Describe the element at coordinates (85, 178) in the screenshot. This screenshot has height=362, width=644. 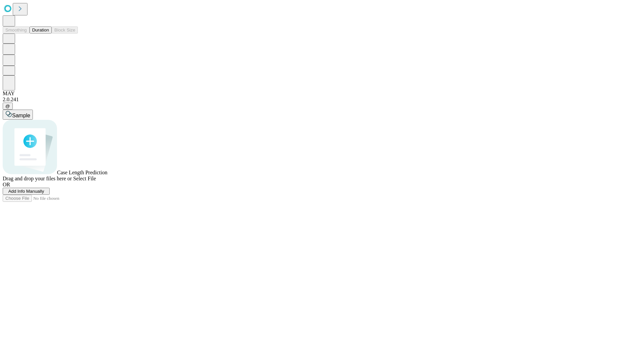
I see `span: Select File` at that location.